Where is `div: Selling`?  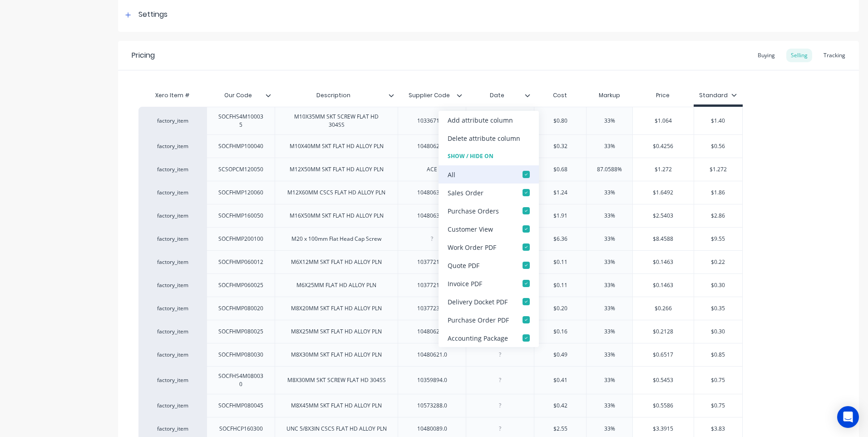
div: Selling is located at coordinates (799, 55).